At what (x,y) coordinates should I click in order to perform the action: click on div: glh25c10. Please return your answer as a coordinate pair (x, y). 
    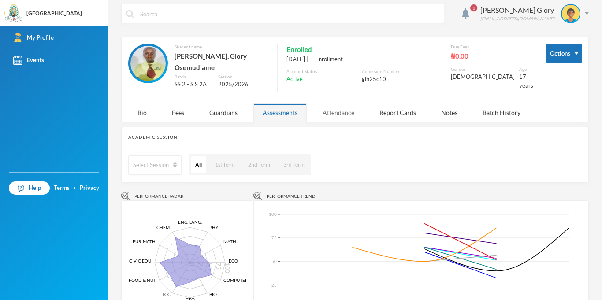
    Looking at the image, I should click on (397, 79).